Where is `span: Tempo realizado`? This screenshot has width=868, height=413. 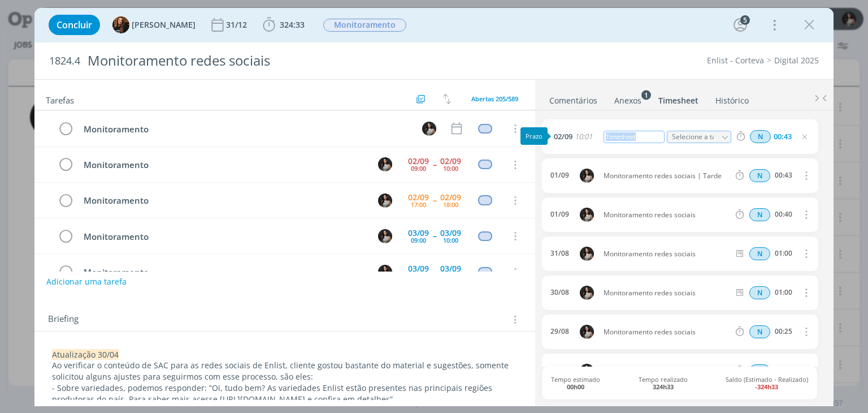 span: Tempo realizado is located at coordinates (663, 383).